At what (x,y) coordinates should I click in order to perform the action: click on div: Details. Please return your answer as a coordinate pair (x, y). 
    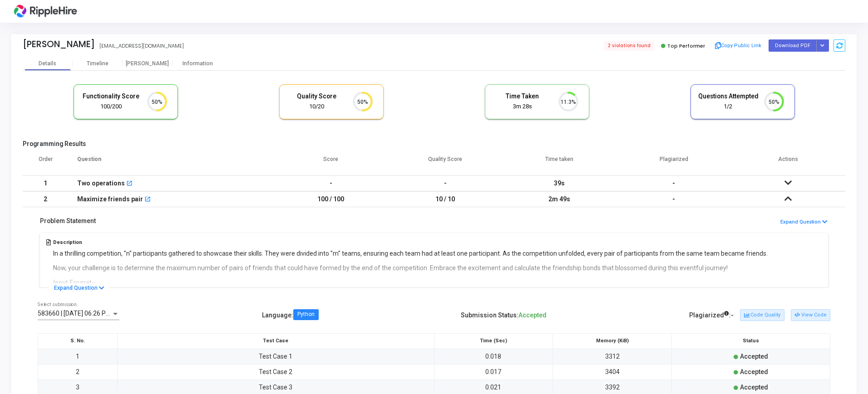
    Looking at the image, I should click on (47, 64).